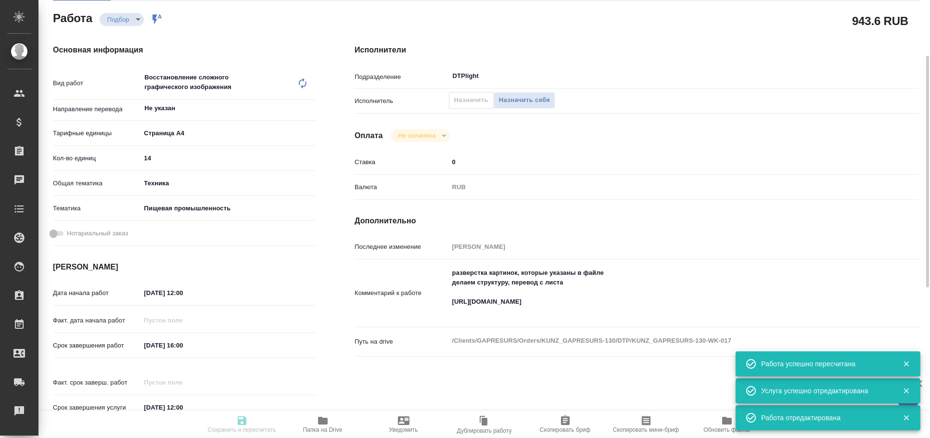 The image size is (930, 438). What do you see at coordinates (97, 83) in the screenshot?
I see `p: Вид работ` at bounding box center [97, 83].